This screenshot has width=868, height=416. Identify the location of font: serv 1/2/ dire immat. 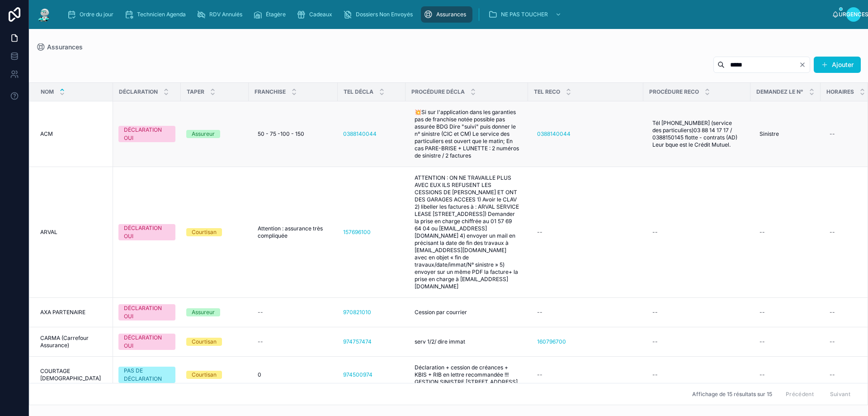
(440, 341).